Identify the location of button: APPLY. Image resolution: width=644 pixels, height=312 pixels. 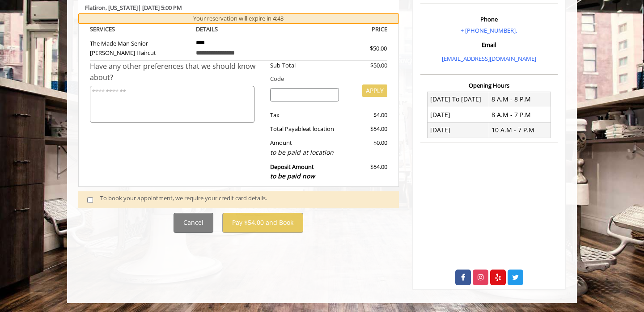
(375, 91).